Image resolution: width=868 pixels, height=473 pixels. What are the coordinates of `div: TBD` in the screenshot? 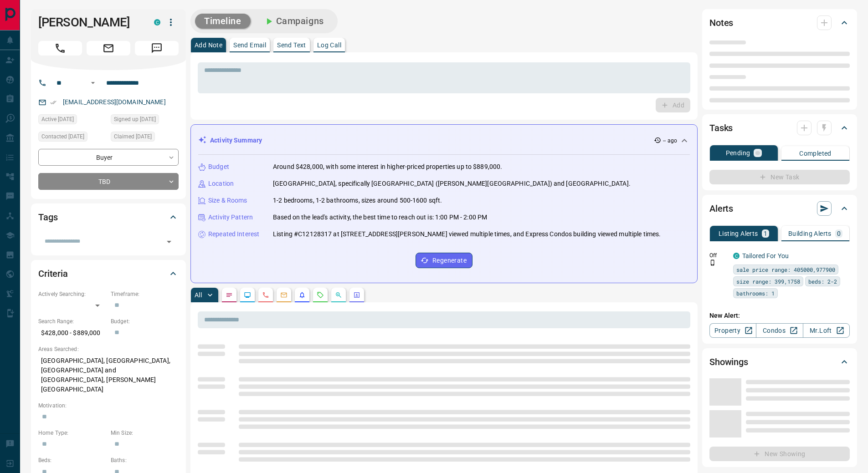 It's located at (108, 181).